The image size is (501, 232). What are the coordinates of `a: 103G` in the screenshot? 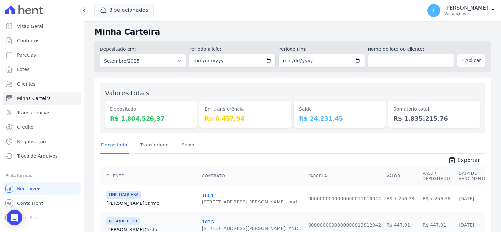 It's located at (208, 222).